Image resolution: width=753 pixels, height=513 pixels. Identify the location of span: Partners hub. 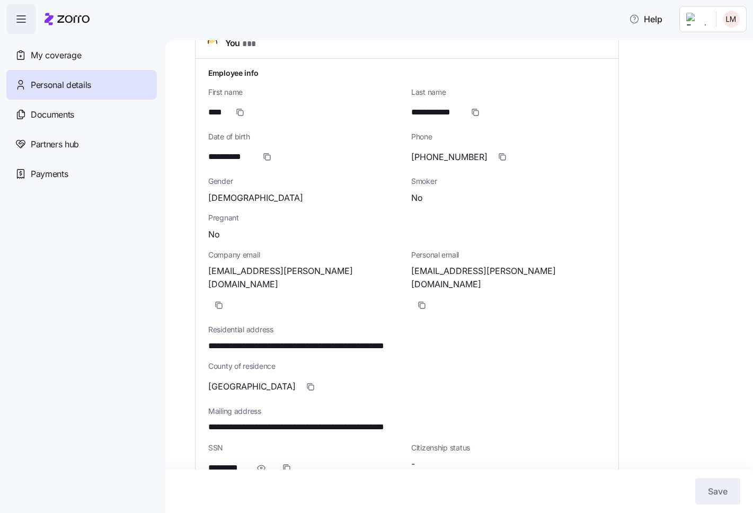
(55, 144).